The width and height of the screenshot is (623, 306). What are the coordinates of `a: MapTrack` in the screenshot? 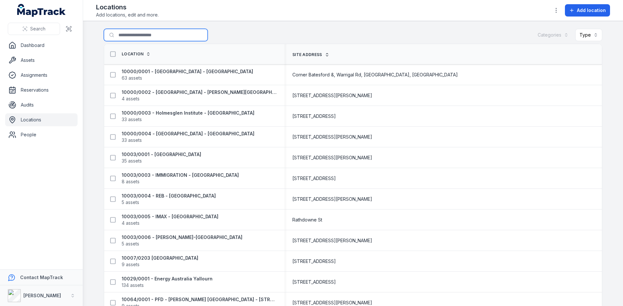 It's located at (42, 10).